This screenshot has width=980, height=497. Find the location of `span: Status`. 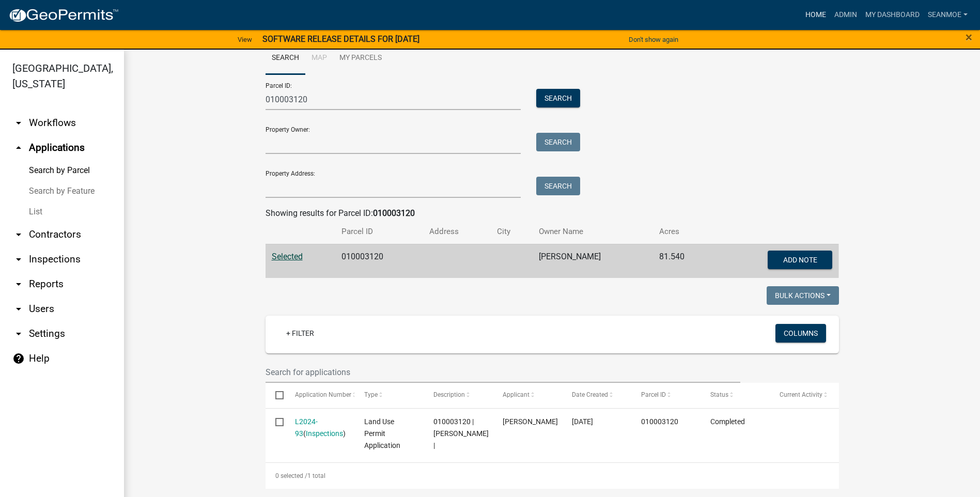

span: Status is located at coordinates (719, 394).